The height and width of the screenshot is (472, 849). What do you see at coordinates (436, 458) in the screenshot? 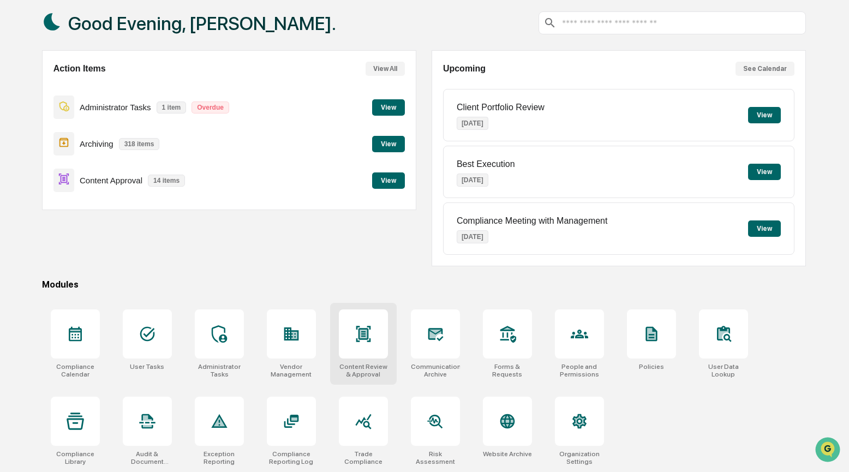
I see `div: Risk Assessment` at bounding box center [436, 458].